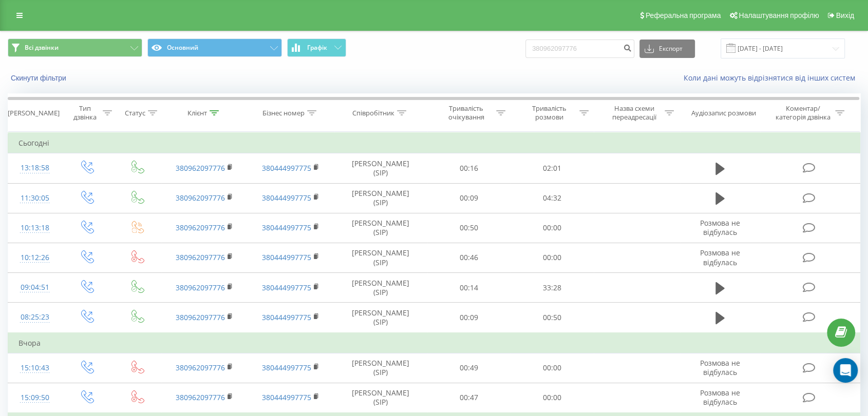 The width and height of the screenshot is (868, 416). What do you see at coordinates (845, 371) in the screenshot?
I see `div: Open Intercom Messenger` at bounding box center [845, 371].